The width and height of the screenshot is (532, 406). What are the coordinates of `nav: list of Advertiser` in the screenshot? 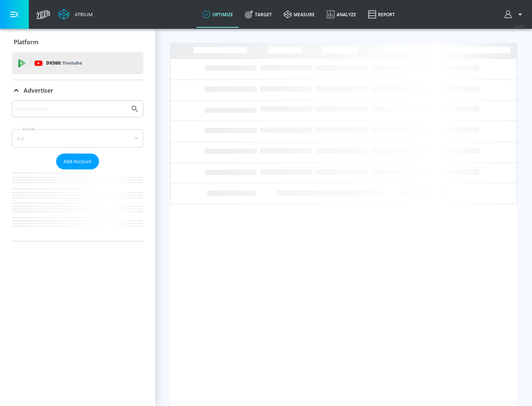 It's located at (78, 205).